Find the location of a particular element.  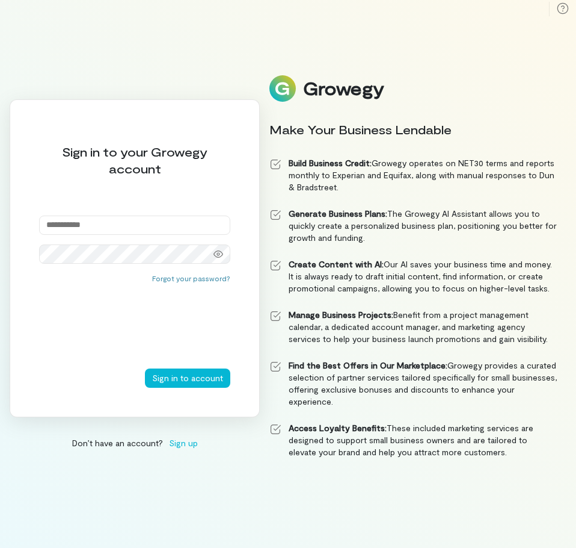

div: Growegy is located at coordinates (344, 88).